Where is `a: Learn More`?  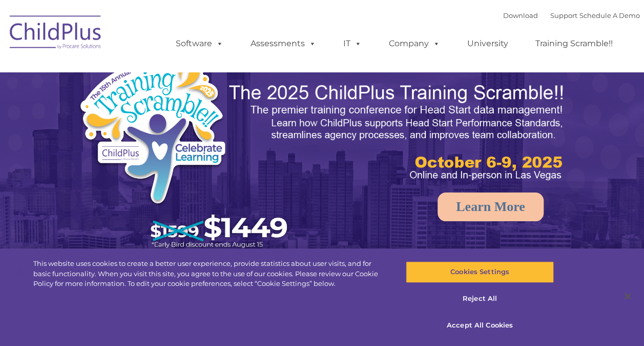 a: Learn More is located at coordinates (490, 207).